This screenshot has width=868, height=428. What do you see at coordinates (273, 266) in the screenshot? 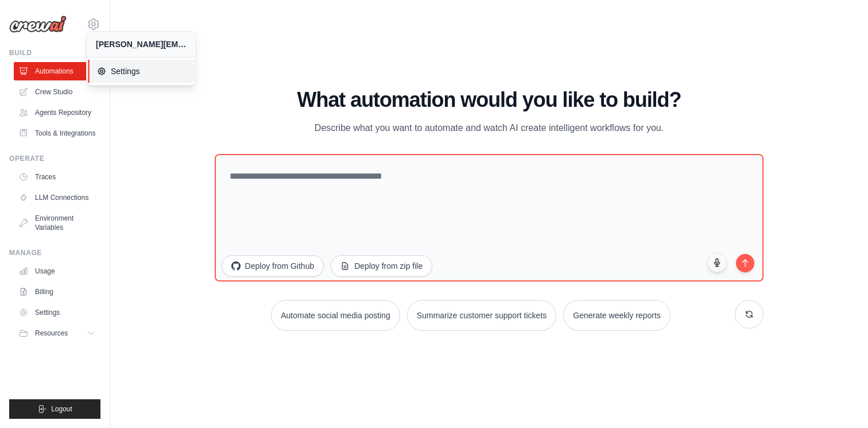
I see `button: Deploy from Github` at bounding box center [273, 266].